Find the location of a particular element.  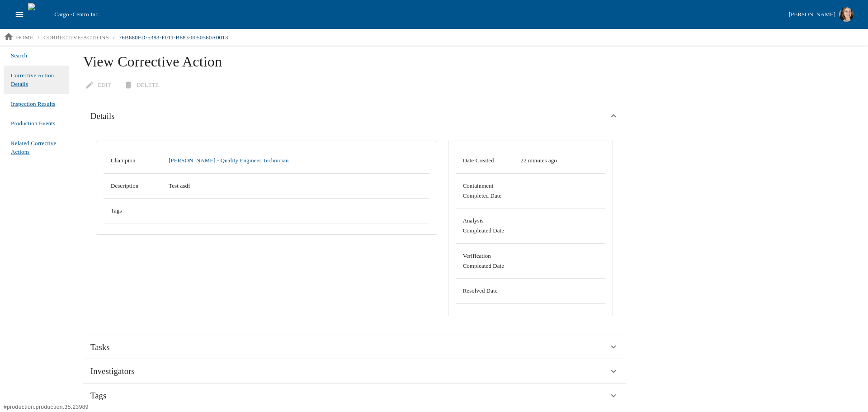

p: 76B680FD-5383-F011-B883-0050560A0013 is located at coordinates (174, 38).